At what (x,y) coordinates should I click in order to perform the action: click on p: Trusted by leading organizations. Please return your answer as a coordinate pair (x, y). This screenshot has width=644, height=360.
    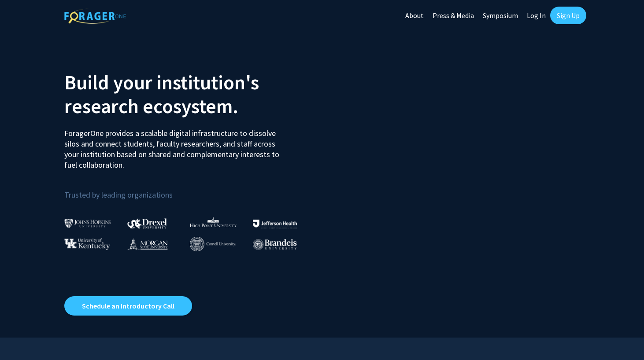
    Looking at the image, I should click on (190, 190).